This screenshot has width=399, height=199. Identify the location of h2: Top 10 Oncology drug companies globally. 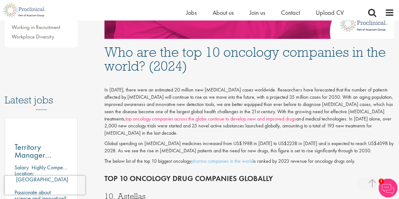
(249, 178).